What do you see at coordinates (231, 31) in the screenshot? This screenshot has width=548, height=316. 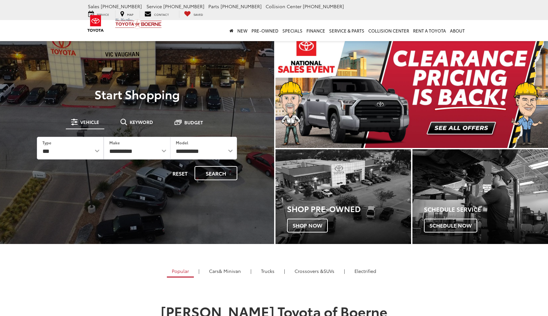 I see `a: Home` at bounding box center [231, 31].